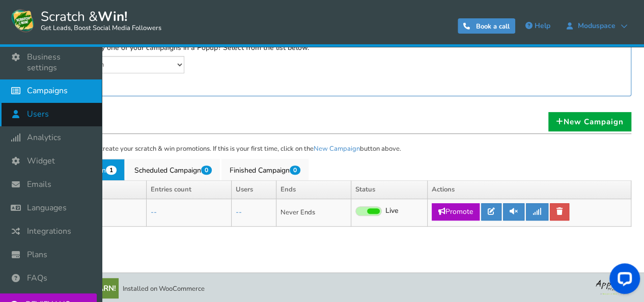  Describe the element at coordinates (38, 255) in the screenshot. I see `span: Plans` at that location.